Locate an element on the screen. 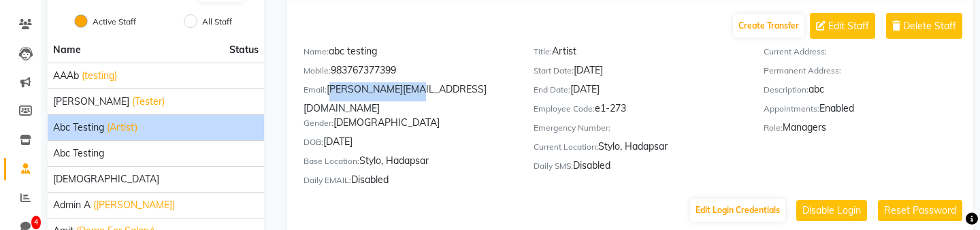  label: Mobile: is located at coordinates (317, 71).